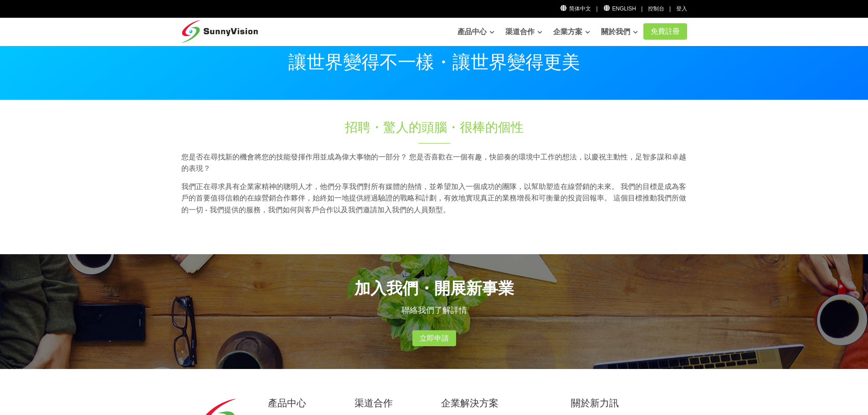  Describe the element at coordinates (629, 403) in the screenshot. I see `h2: 關於新力訊` at that location.